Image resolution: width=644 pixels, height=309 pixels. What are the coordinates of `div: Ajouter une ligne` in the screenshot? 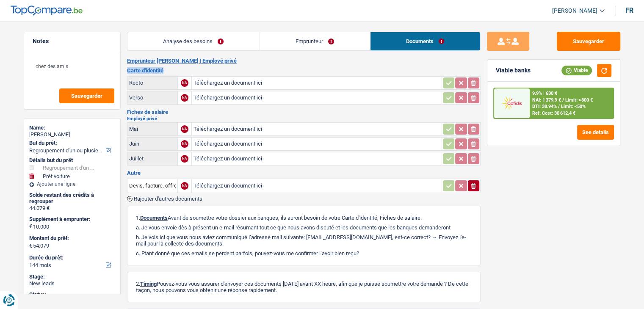 It's located at (72, 184).